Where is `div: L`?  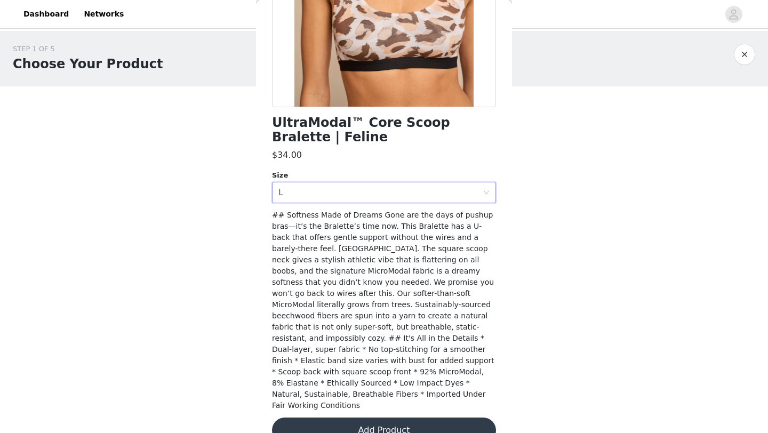 div: L is located at coordinates (281, 193).